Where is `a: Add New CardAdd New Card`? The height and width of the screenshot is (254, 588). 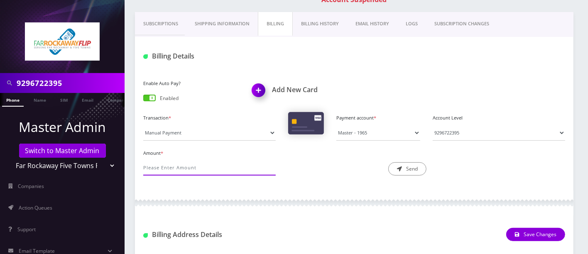 a: Add New CardAdd New Card is located at coordinates (300, 90).